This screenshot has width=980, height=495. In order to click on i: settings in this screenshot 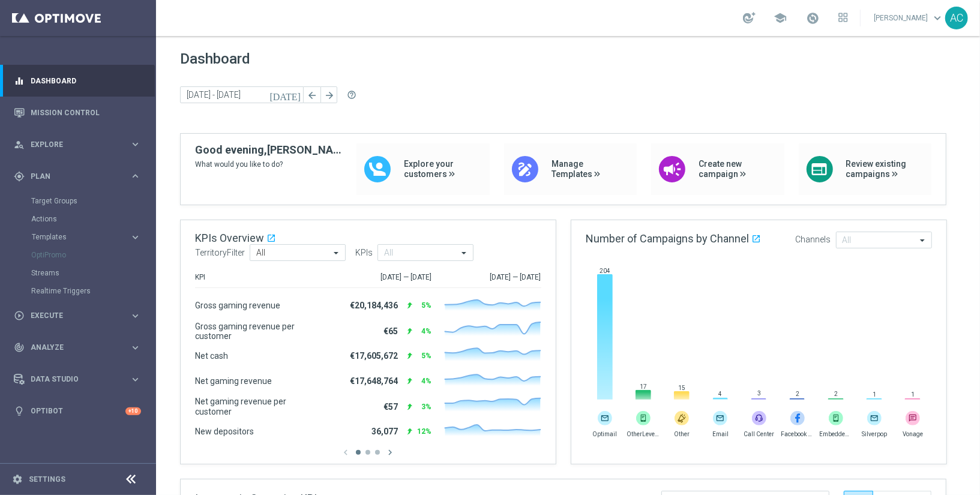, I will do `click(17, 479)`.